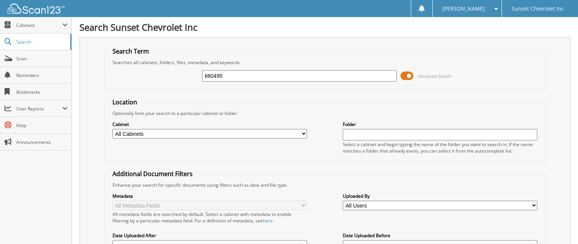  I want to click on span: Sunset Chevrolet Inc, so click(538, 9).